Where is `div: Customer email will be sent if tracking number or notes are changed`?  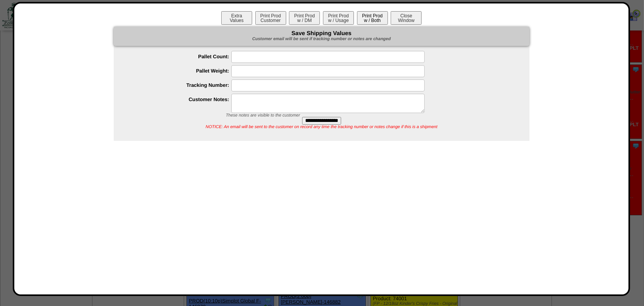
div: Customer email will be sent if tracking number or notes are changed is located at coordinates (321, 39).